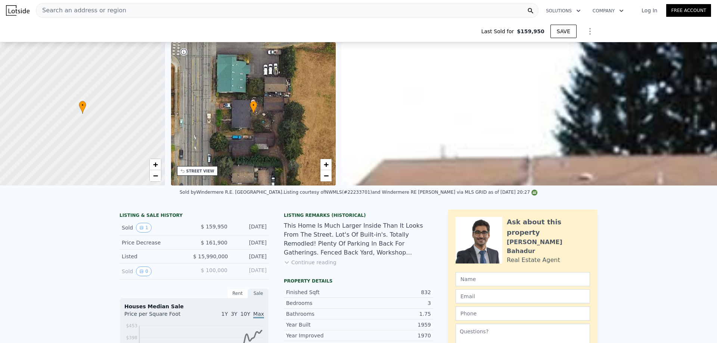 The width and height of the screenshot is (717, 343). I want to click on div: Sale, so click(259, 294).